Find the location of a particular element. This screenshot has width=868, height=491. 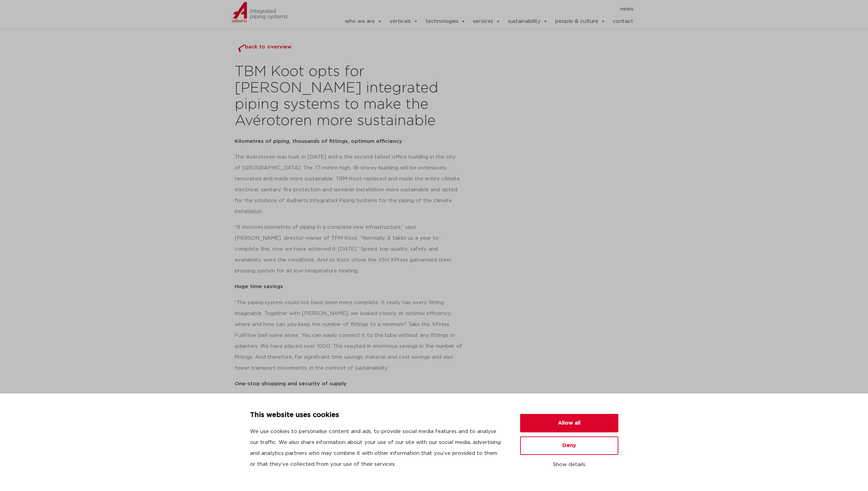

p: We use cookies to personalise content and ads, to provide social media features and to analyse ou... is located at coordinates (377, 448).